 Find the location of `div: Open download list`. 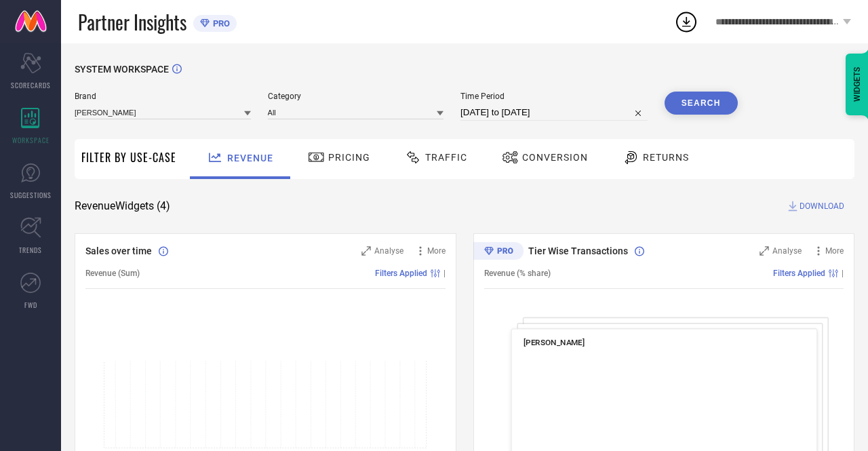

div: Open download list is located at coordinates (686, 22).